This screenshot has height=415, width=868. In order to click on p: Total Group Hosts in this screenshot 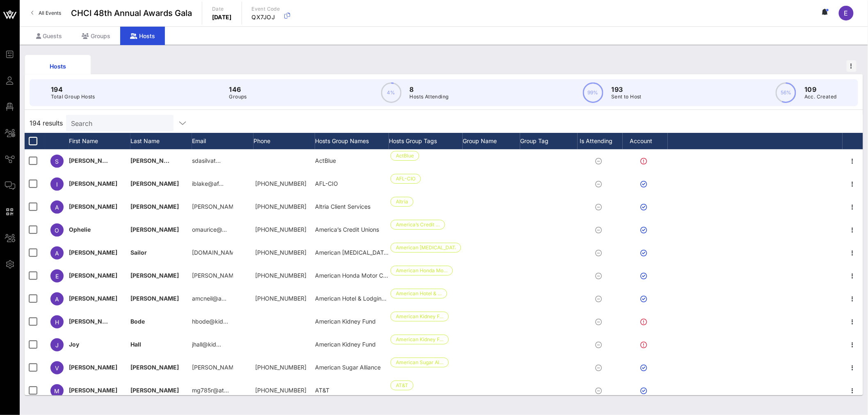, I will do `click(73, 97)`.